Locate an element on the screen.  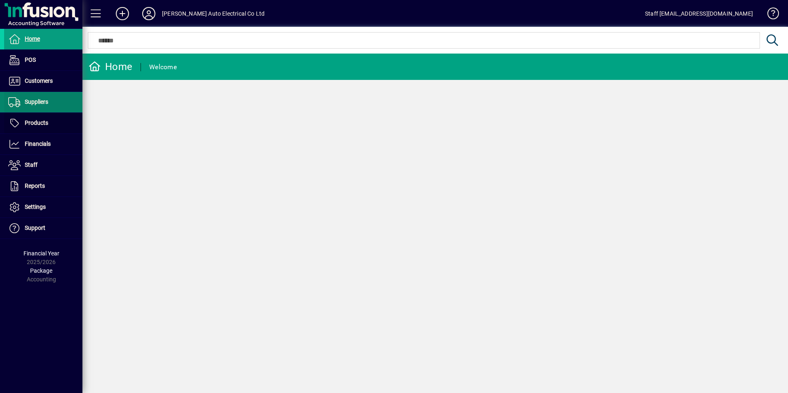
span: Products is located at coordinates (36, 123).